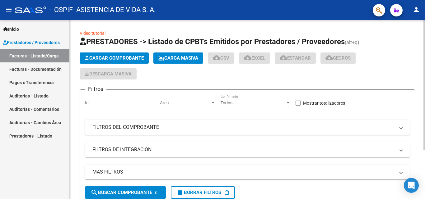  What do you see at coordinates (61, 10) in the screenshot?
I see `span: - OSPIF` at bounding box center [61, 10].